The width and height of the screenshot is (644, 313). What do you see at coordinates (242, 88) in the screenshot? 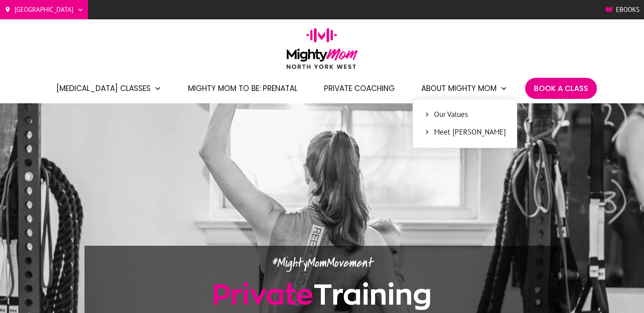
I see `span: Mighty Mom to Be: Prenatal` at bounding box center [242, 88].